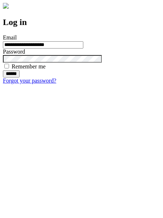 The width and height of the screenshot is (163, 218). I want to click on label: Remember me, so click(29, 66).